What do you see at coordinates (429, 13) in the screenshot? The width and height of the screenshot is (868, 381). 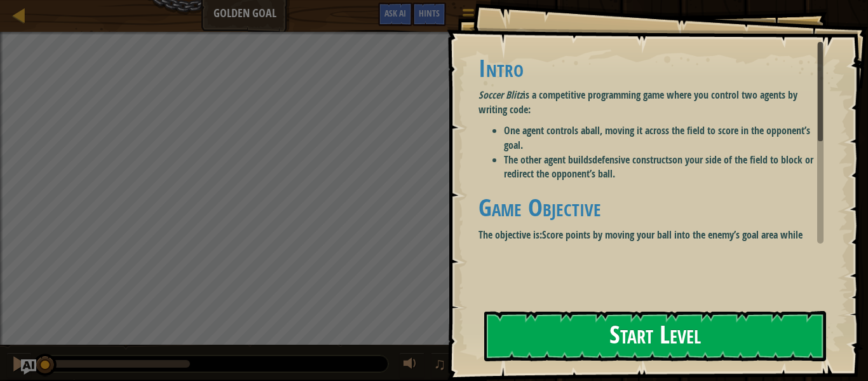 I see `span: Hints` at bounding box center [429, 13].